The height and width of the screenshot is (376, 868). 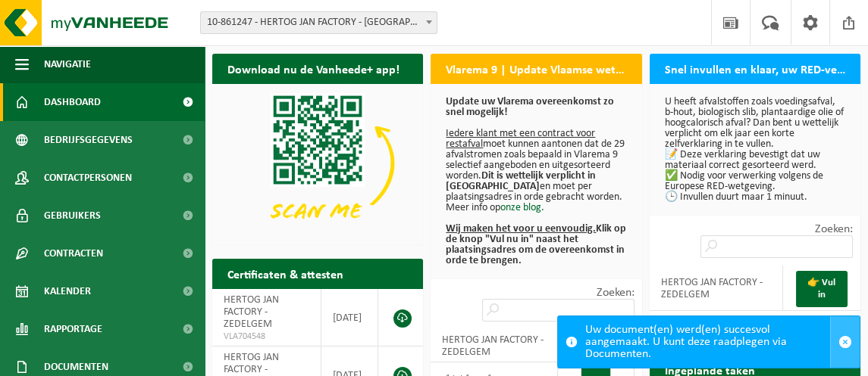 I want to click on u: Iedere klant met een contract voor restafval, so click(x=520, y=139).